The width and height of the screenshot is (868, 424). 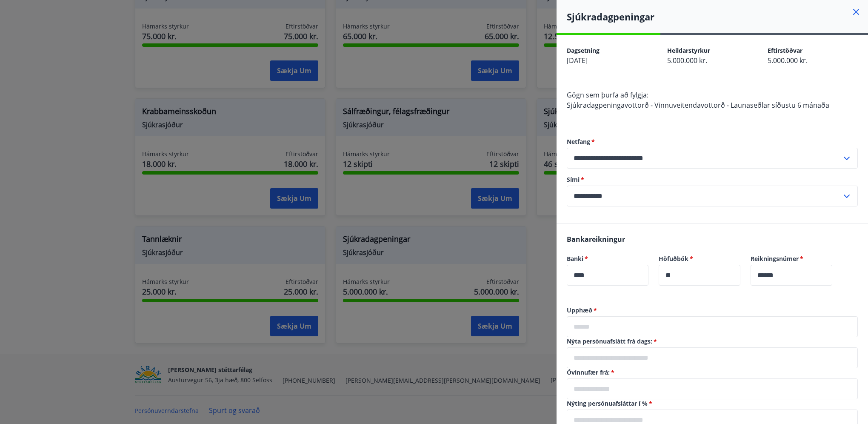 What do you see at coordinates (712, 404) in the screenshot?
I see `label: Nýting persónuafsláttar í %` at bounding box center [712, 404].